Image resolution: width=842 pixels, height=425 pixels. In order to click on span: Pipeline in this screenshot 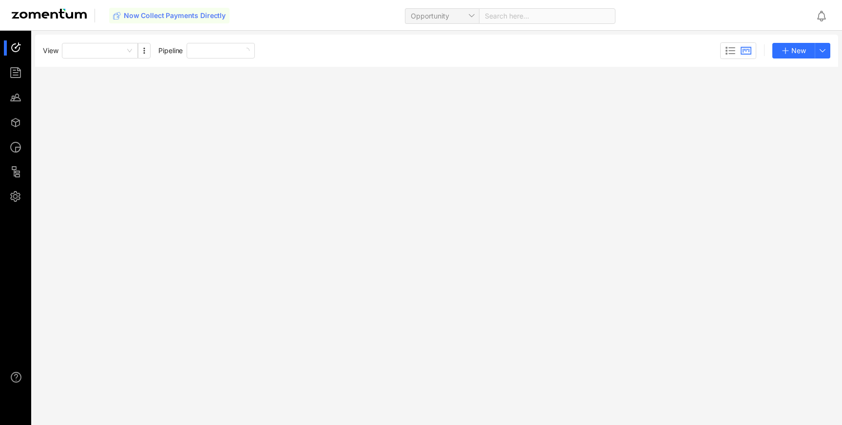, I will do `click(170, 51)`.